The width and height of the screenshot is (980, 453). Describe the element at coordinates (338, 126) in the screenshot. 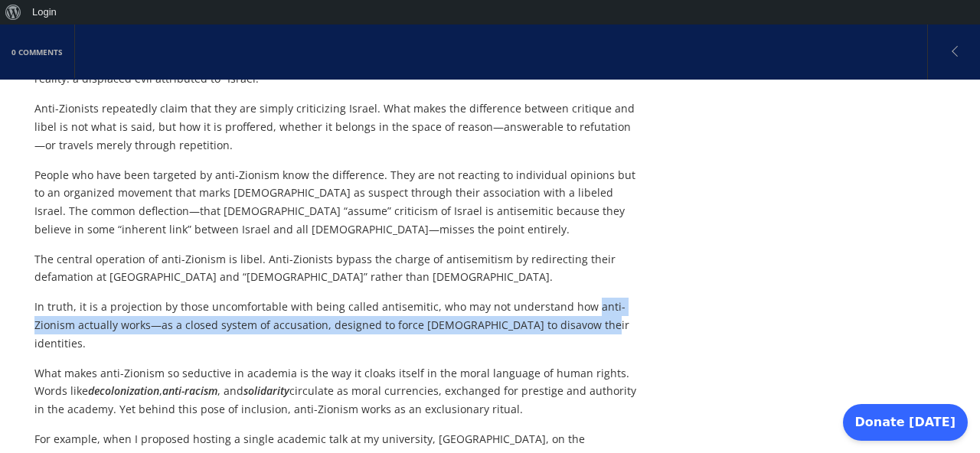

I see `p: Anti-Zionists repeatedly claim that they are simply criticizing Israel. What makes the difference...` at that location.